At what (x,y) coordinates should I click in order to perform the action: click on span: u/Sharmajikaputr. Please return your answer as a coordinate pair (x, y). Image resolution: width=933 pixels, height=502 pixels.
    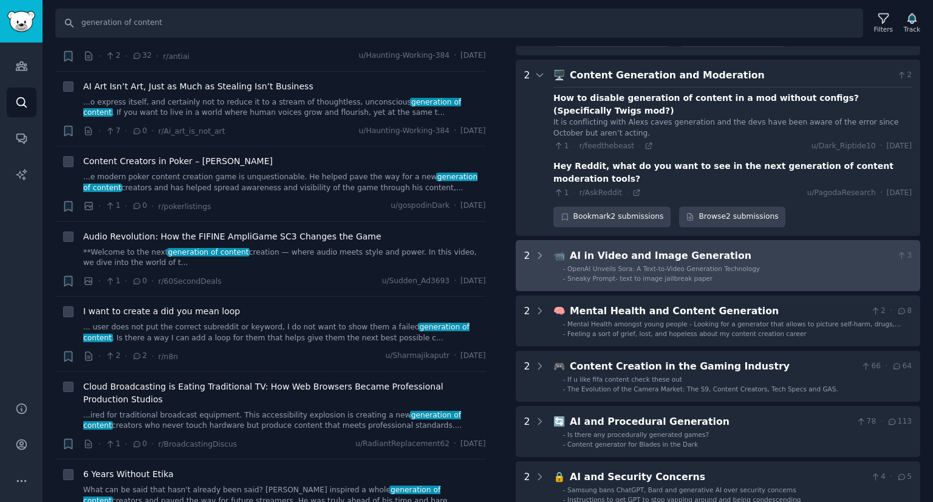
    Looking at the image, I should click on (417, 356).